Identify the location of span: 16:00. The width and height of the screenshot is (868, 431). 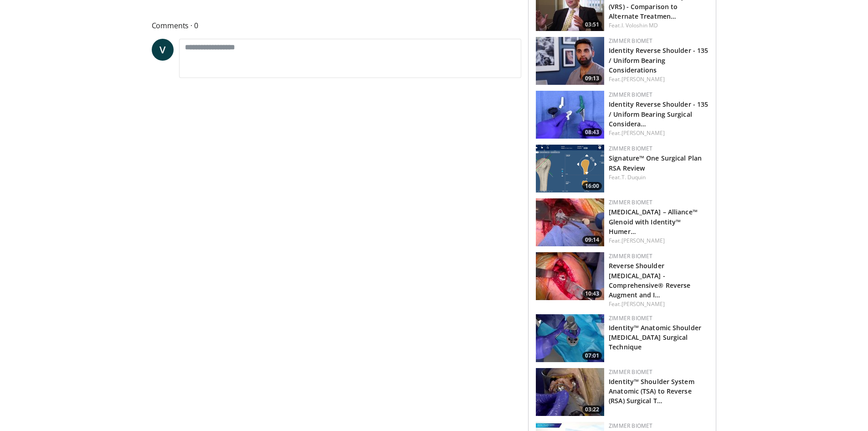
(592, 186).